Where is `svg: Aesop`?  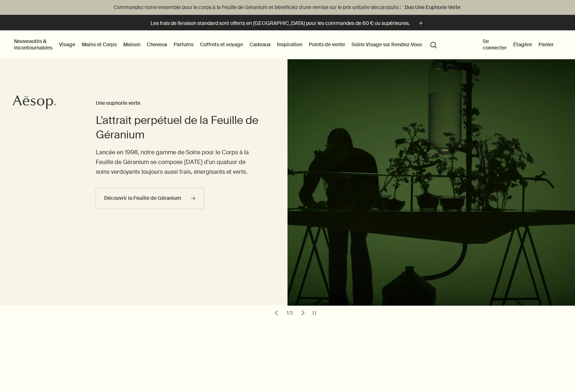
svg: Aesop is located at coordinates (34, 102).